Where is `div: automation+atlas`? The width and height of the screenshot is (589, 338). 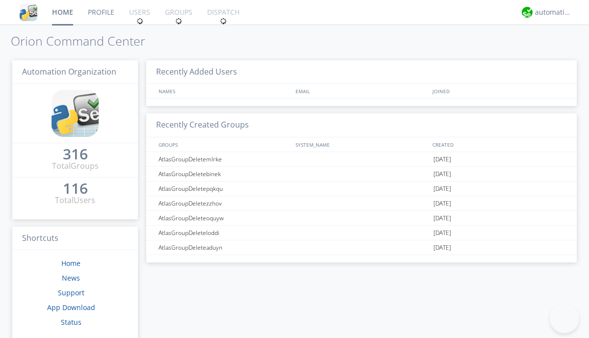 div: automation+atlas is located at coordinates (553, 12).